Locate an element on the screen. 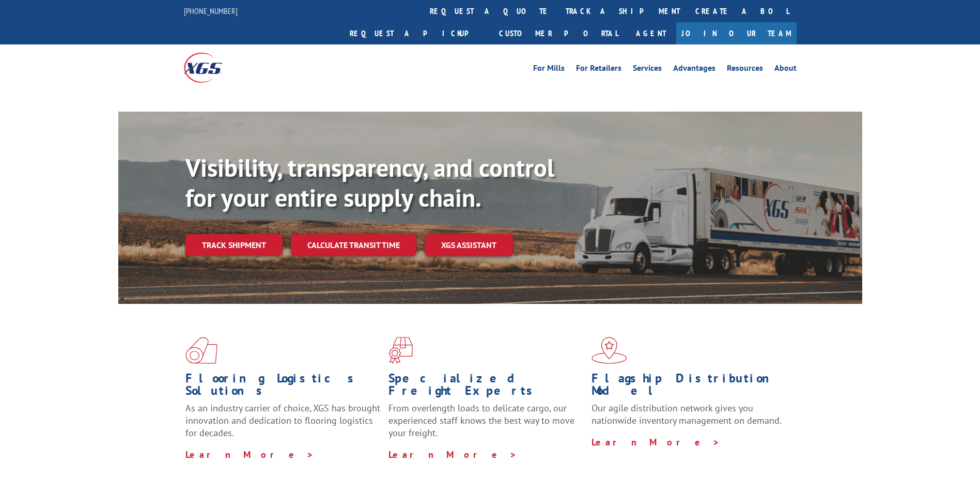 The width and height of the screenshot is (980, 493). h1: Specialized Freight Experts is located at coordinates (486, 387).